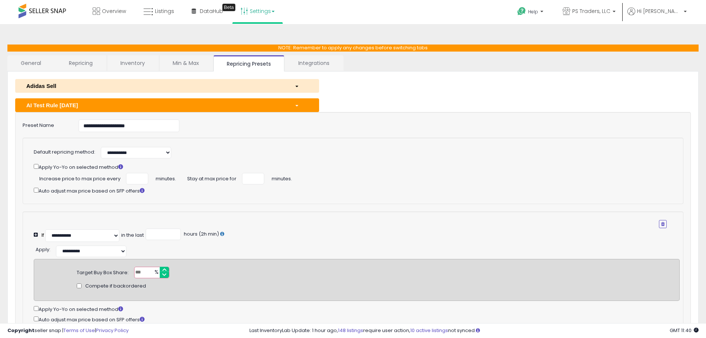 This screenshot has height=338, width=706. Describe the element at coordinates (81, 63) in the screenshot. I see `a: Repricing` at that location.